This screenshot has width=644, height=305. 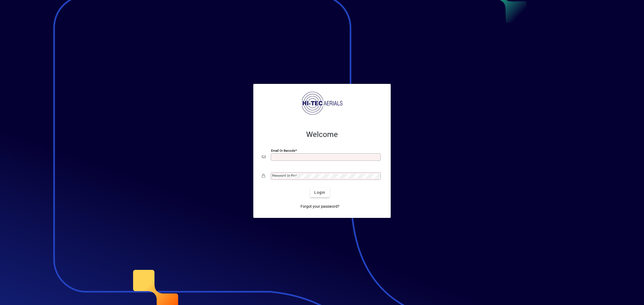 What do you see at coordinates (284, 175) in the screenshot?
I see `mat-label: Password or Pin` at bounding box center [284, 175].